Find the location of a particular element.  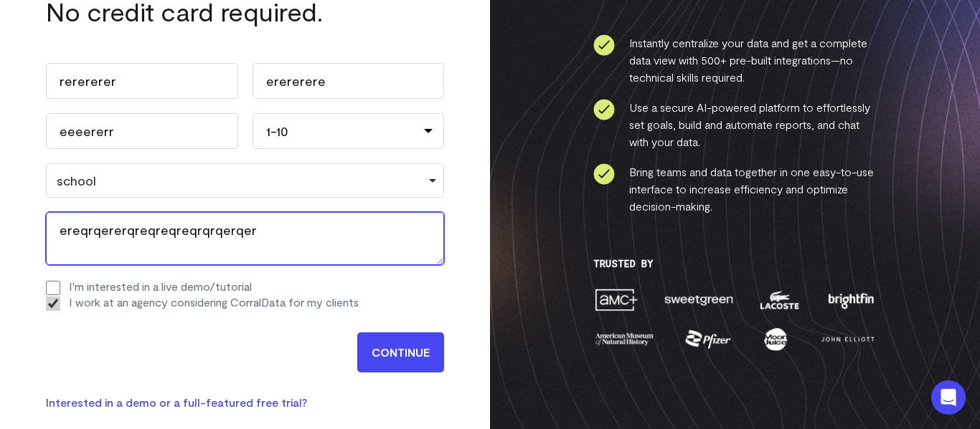

input: CONTINUE is located at coordinates (400, 353).